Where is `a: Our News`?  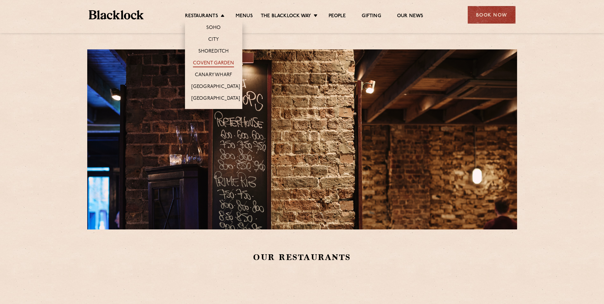
a: Our News is located at coordinates (410, 17).